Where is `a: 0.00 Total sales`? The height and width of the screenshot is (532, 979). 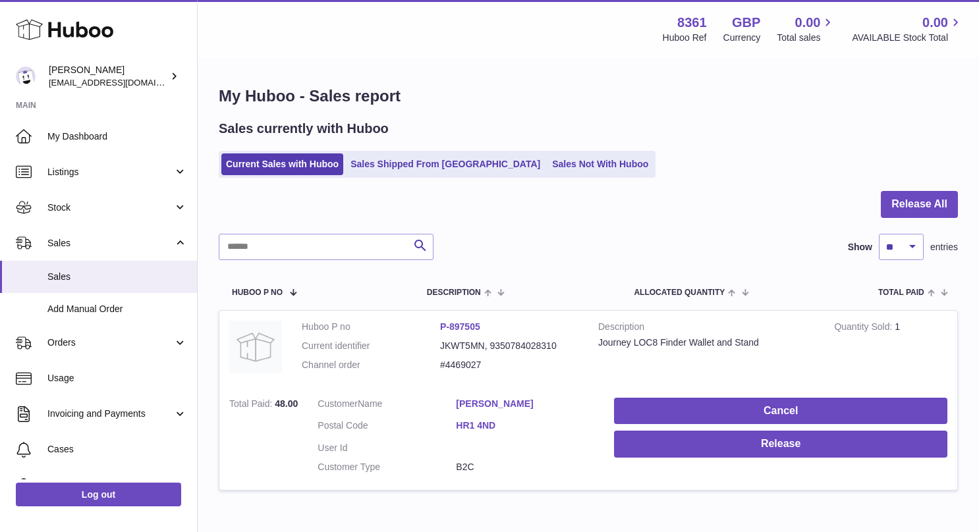
a: 0.00 Total sales is located at coordinates (806, 29).